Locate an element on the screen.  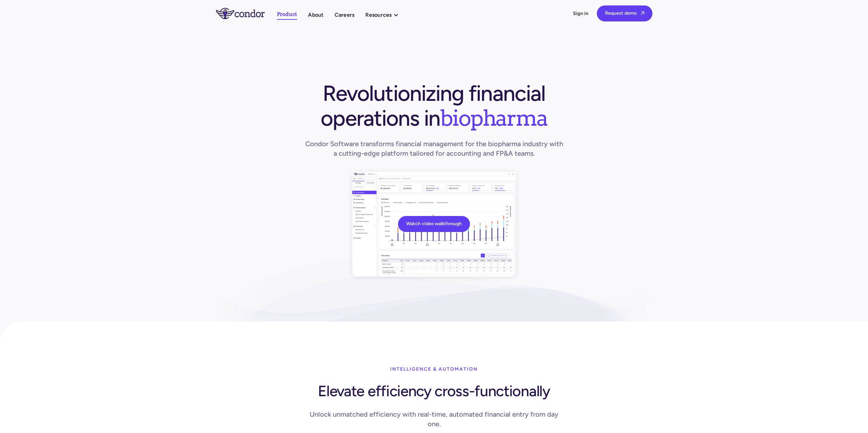
a: Sign in is located at coordinates (580, 14).